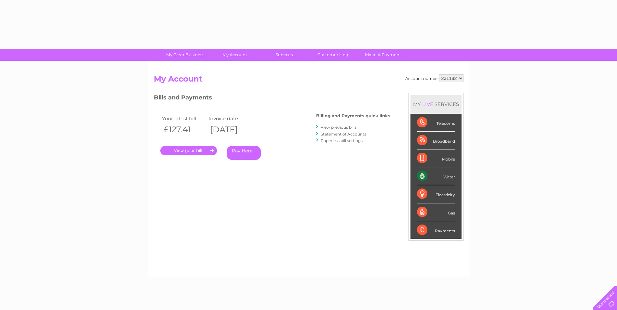 This screenshot has width=617, height=310. I want to click on a: Make A Payment, so click(383, 55).